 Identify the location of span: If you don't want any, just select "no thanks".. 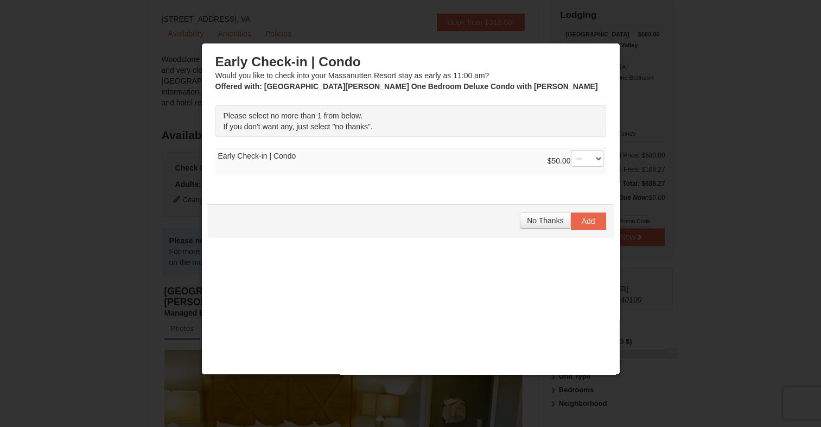
(298, 126).